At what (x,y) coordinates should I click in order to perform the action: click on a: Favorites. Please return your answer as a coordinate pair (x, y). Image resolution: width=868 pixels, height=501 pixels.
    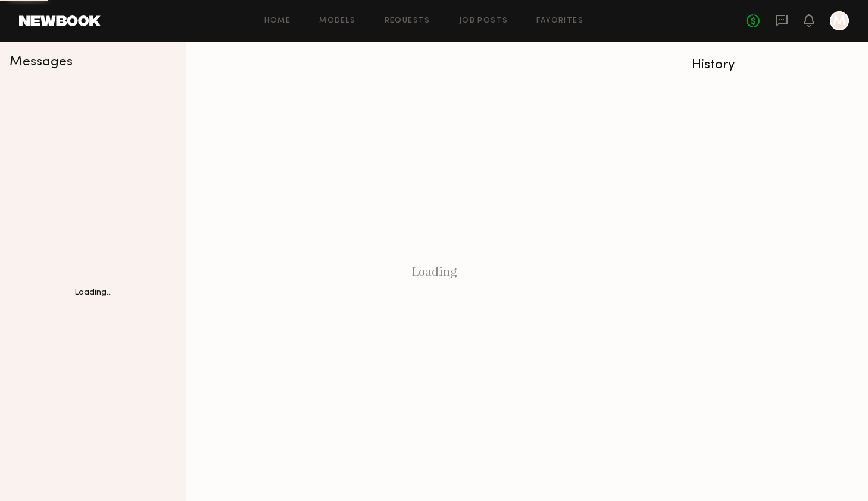
    Looking at the image, I should click on (559, 21).